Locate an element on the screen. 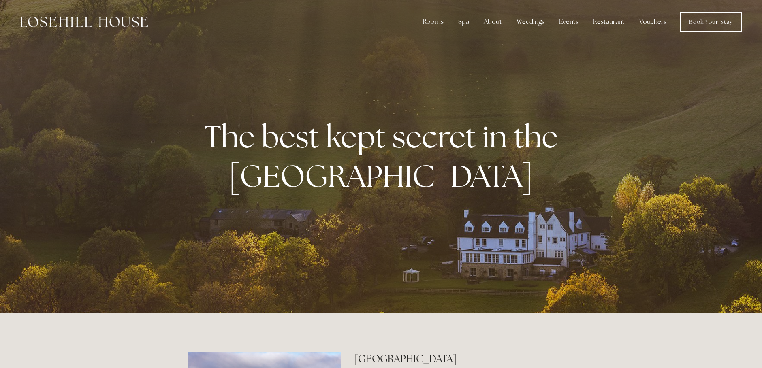 The image size is (762, 368). a: Book Your Stay is located at coordinates (711, 22).